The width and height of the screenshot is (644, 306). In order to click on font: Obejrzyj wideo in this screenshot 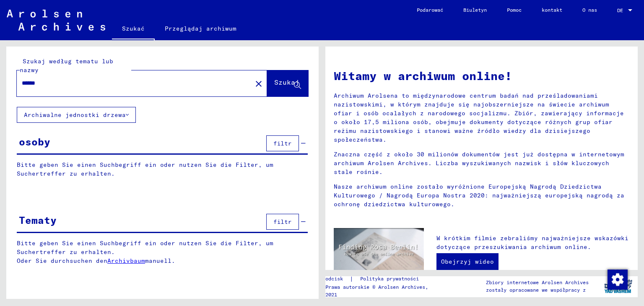, I will do `click(467, 262)`.